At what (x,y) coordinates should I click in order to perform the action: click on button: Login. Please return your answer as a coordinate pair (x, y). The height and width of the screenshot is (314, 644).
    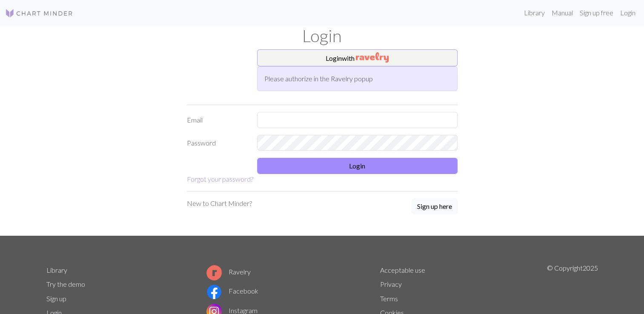
    Looking at the image, I should click on (357, 166).